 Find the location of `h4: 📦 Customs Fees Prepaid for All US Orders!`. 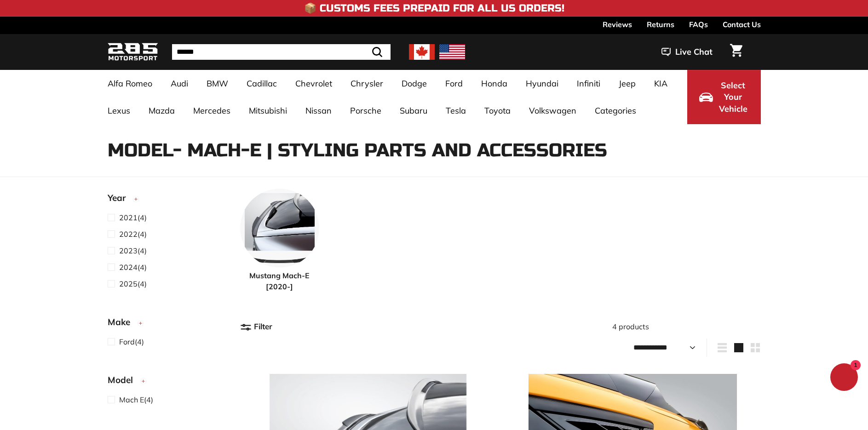

h4: 📦 Customs Fees Prepaid for All US Orders! is located at coordinates (434, 8).